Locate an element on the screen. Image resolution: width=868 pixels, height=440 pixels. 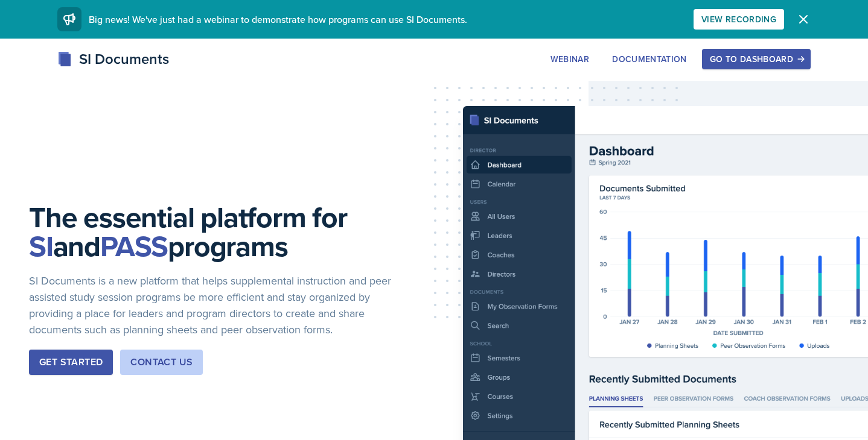
button: Go to Dashboard is located at coordinates (756, 59).